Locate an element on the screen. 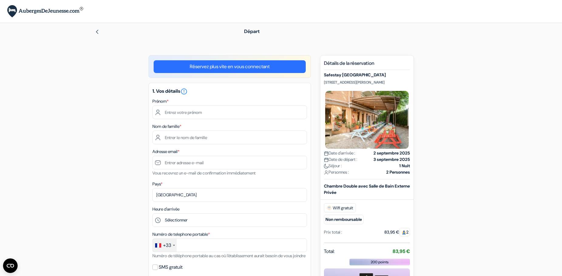  div: Prix total : is located at coordinates (333, 232).